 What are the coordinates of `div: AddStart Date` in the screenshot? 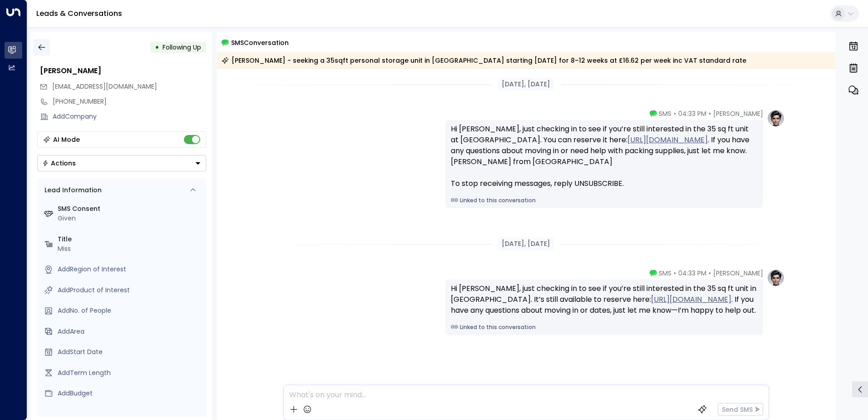 It's located at (130, 352).